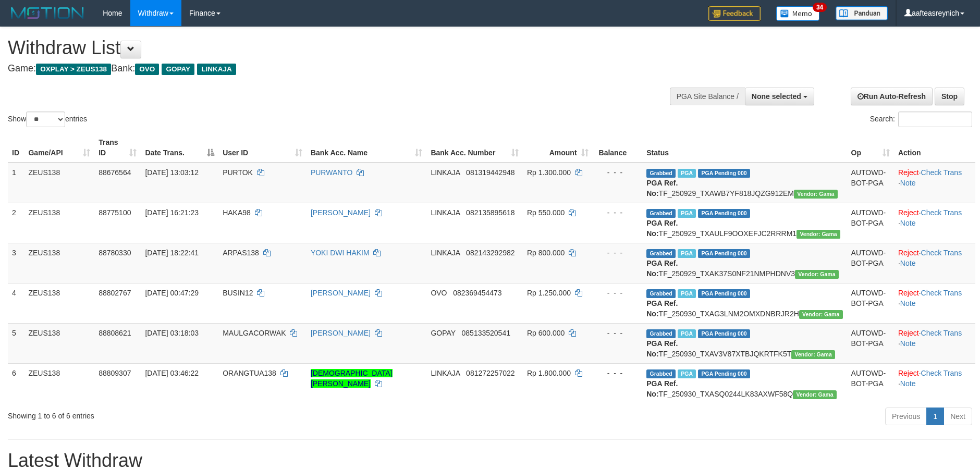  I want to click on span: GOPAY, so click(178, 70).